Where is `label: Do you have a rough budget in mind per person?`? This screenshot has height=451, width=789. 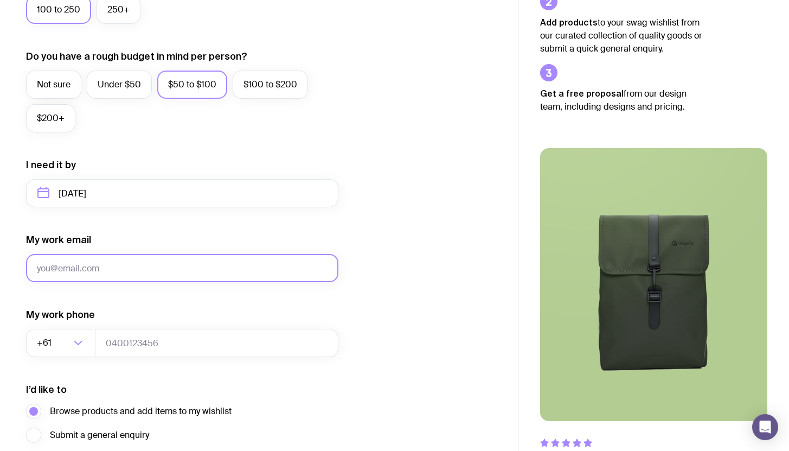 label: Do you have a rough budget in mind per person? is located at coordinates (137, 56).